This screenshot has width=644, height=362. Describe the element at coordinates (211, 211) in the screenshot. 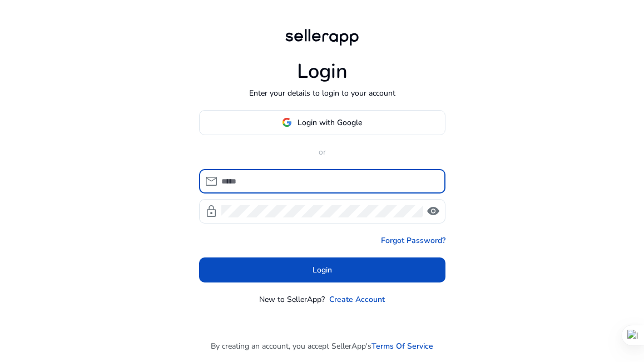

I see `span: lock` at that location.